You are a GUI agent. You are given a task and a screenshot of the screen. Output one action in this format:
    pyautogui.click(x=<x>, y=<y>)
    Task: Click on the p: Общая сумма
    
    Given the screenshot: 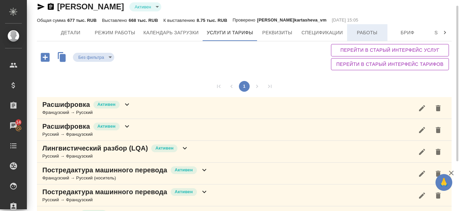 What is the action you would take?
    pyautogui.click(x=52, y=20)
    